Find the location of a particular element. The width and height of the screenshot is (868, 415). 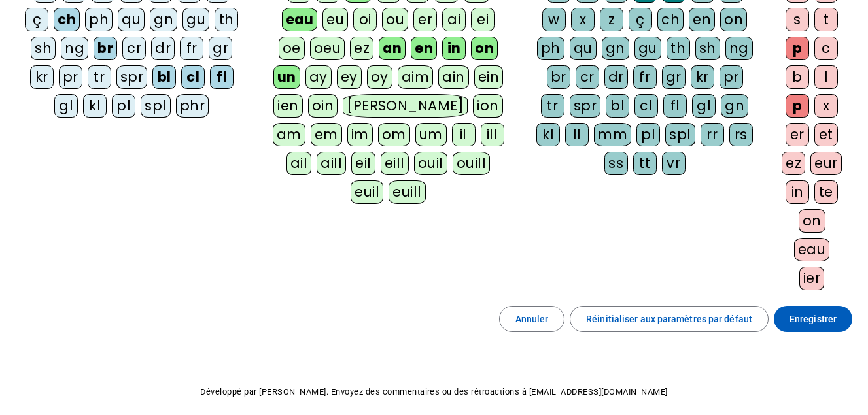

span: Réinitialiser aux paramètres par défaut is located at coordinates (669, 319).